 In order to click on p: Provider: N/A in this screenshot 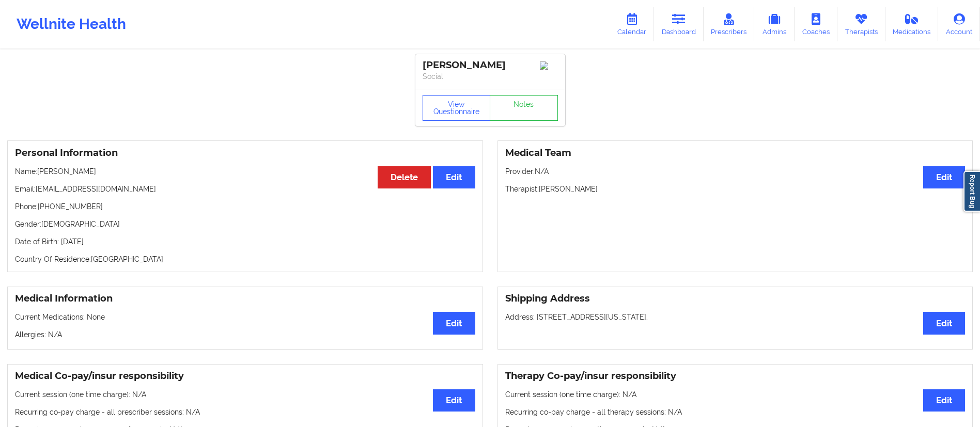, I will do `click(735, 172)`.